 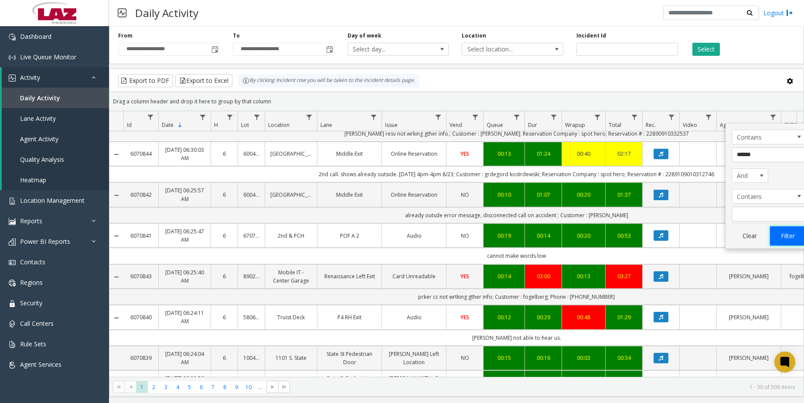 What do you see at coordinates (504, 358) in the screenshot?
I see `a: 00:15` at bounding box center [504, 358].